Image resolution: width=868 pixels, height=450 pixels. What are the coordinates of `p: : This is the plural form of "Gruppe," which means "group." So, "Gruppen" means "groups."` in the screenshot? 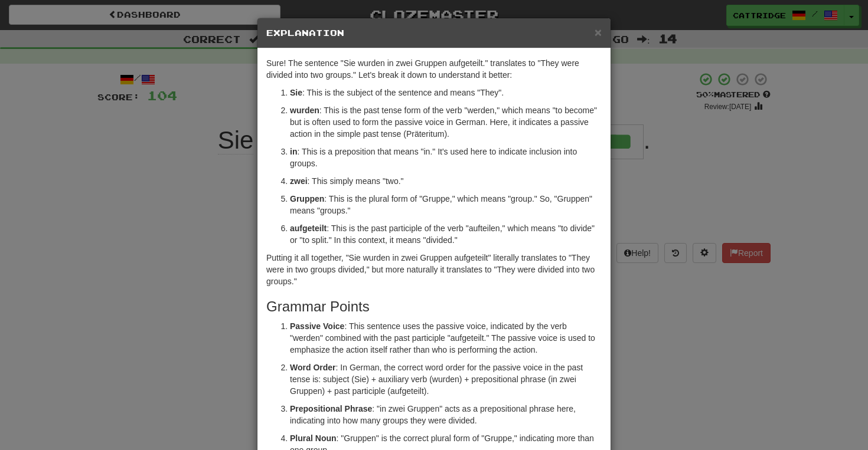 It's located at (446, 205).